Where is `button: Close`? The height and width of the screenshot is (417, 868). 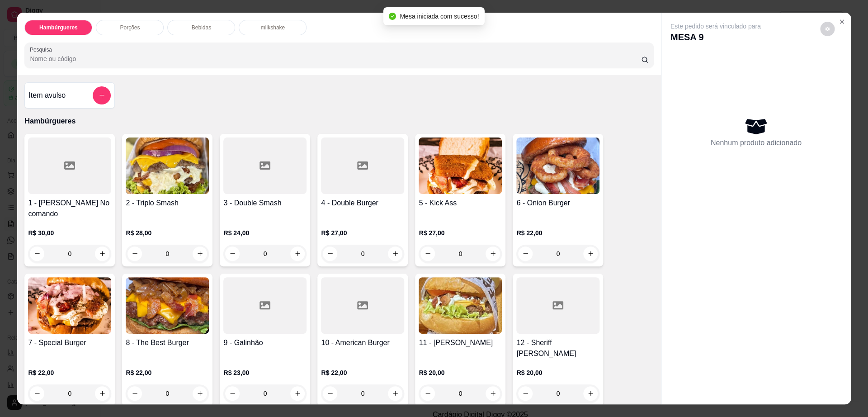
button: Close is located at coordinates (841, 22).